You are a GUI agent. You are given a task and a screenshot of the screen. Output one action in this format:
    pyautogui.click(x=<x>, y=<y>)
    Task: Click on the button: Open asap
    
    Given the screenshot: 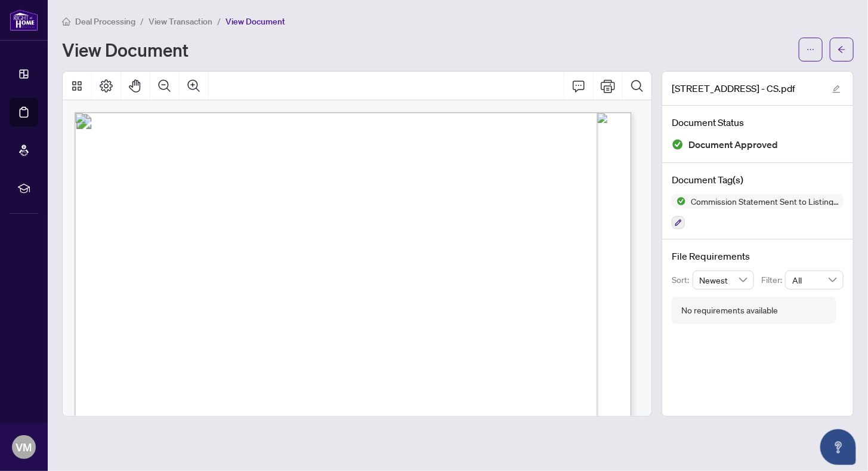 What is the action you would take?
    pyautogui.click(x=838, y=447)
    